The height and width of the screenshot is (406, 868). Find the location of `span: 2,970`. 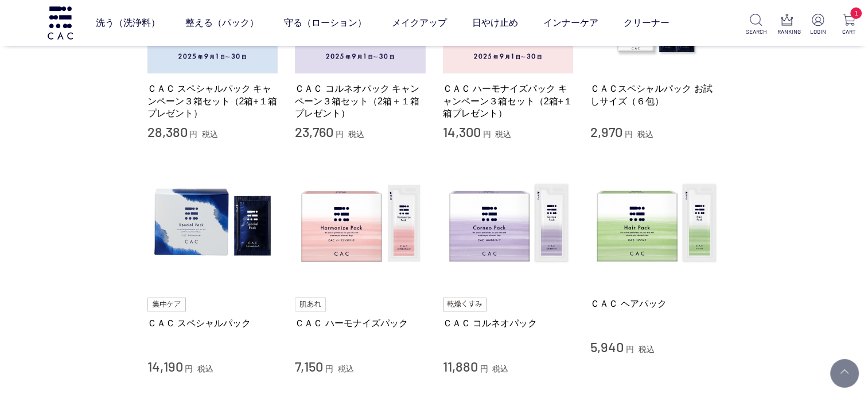

span: 2,970 is located at coordinates (607, 132).